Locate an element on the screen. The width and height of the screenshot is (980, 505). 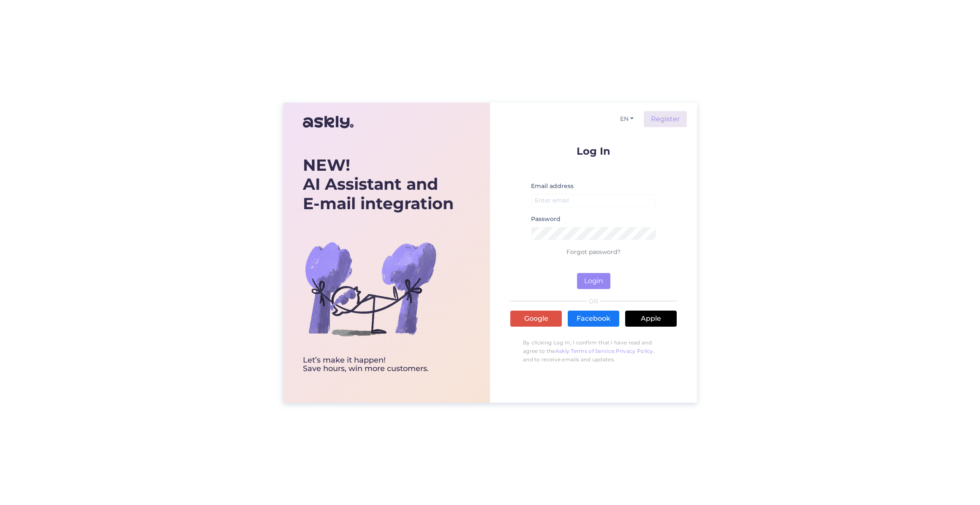
b: NEW! is located at coordinates (327, 165).